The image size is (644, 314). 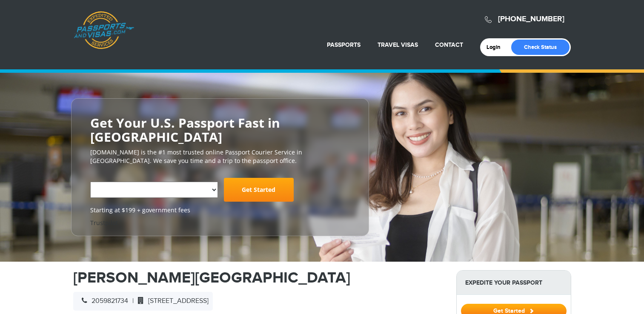 What do you see at coordinates (103, 222) in the screenshot?
I see `a: Trustpilot` at bounding box center [103, 222].